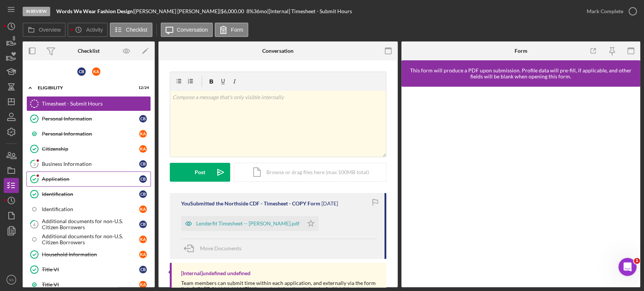 Image resolution: width=644 pixels, height=291 pixels. I want to click on div: Mark Complete, so click(605, 11).